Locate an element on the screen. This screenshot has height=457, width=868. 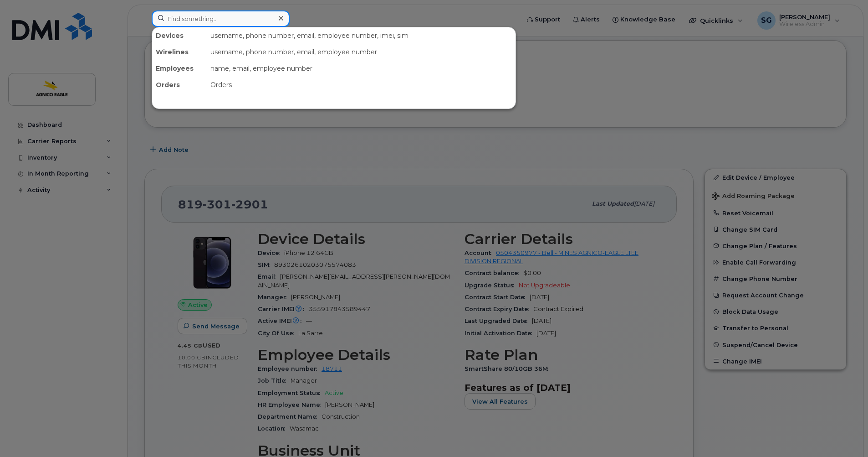
div: username, phone number, email, employee number, imei, sim is located at coordinates (361, 35).